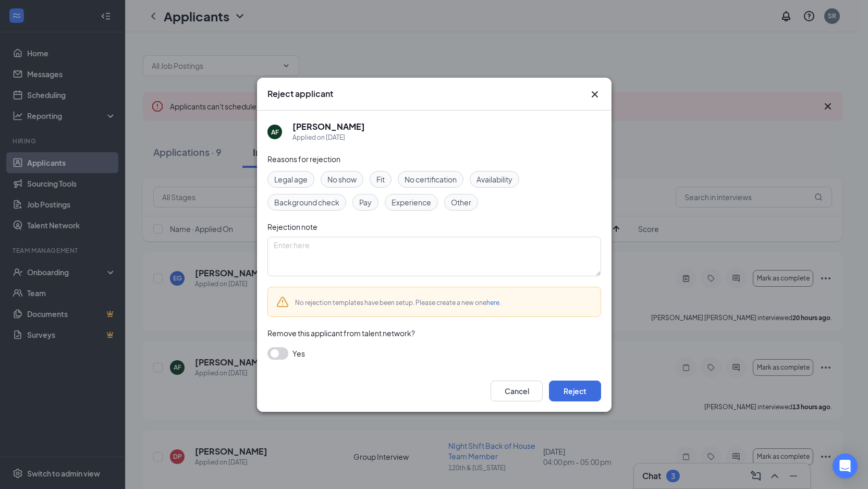  Describe the element at coordinates (365, 202) in the screenshot. I see `span: Pay` at that location.